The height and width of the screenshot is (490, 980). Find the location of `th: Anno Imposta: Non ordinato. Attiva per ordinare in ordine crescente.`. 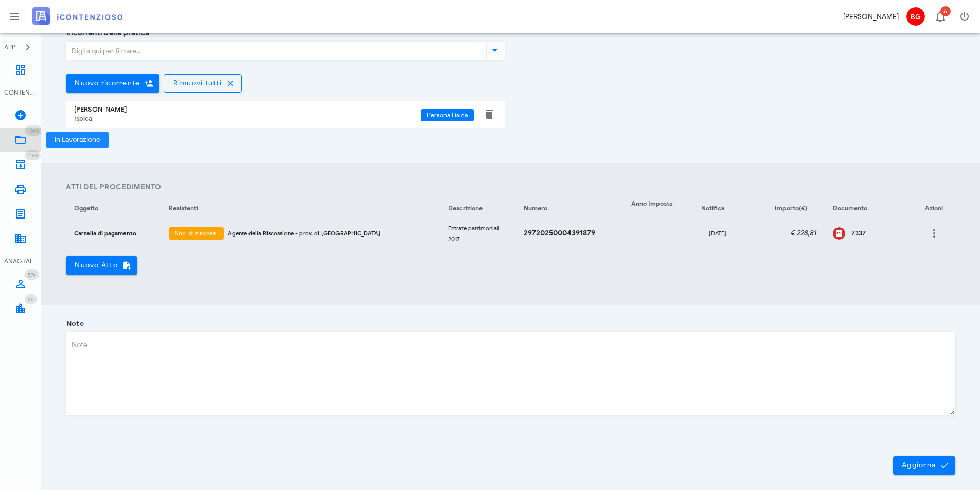

th: Anno Imposta: Non ordinato. Attiva per ordinare in ordine crescente. is located at coordinates (654, 208).